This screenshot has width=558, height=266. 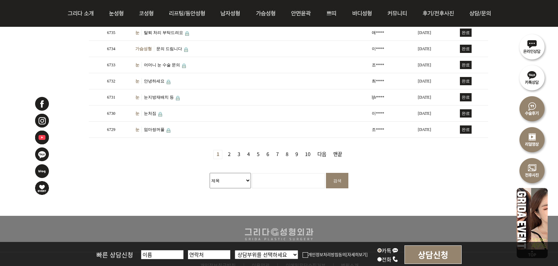 I want to click on a: 8, so click(x=287, y=155).